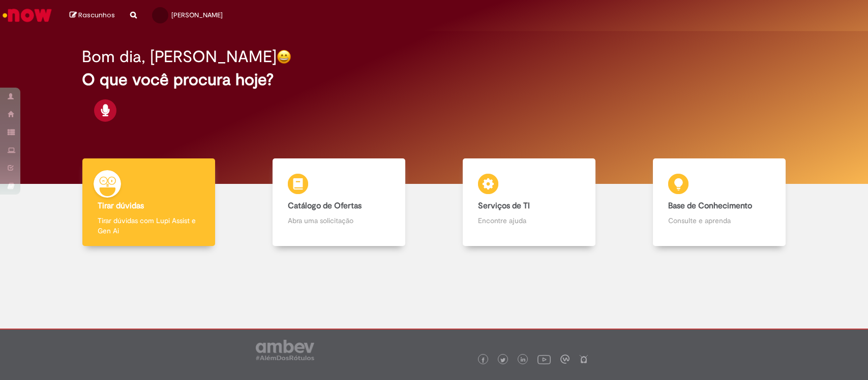 This screenshot has width=868, height=380. I want to click on b: Tirar dúvidas, so click(121, 205).